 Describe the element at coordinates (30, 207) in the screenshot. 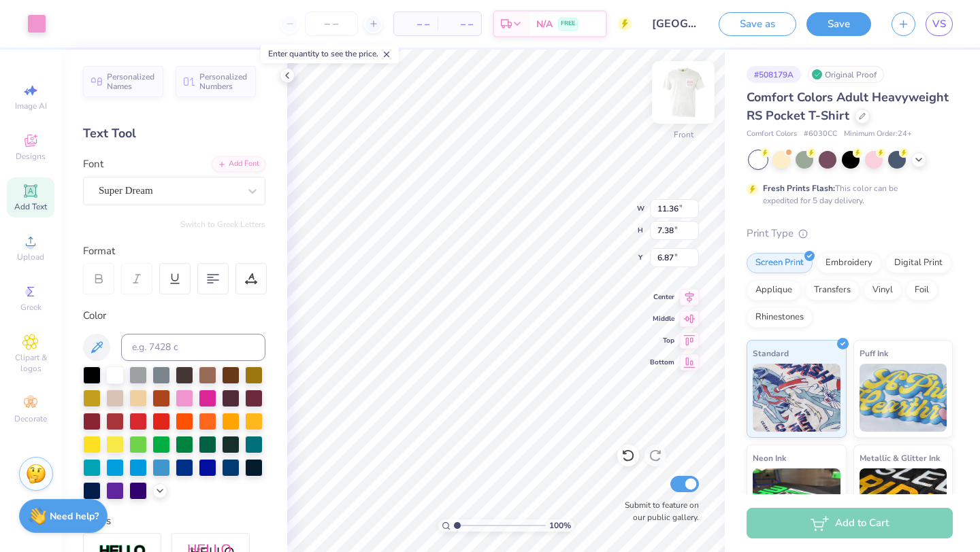

I see `span: Add Text` at that location.